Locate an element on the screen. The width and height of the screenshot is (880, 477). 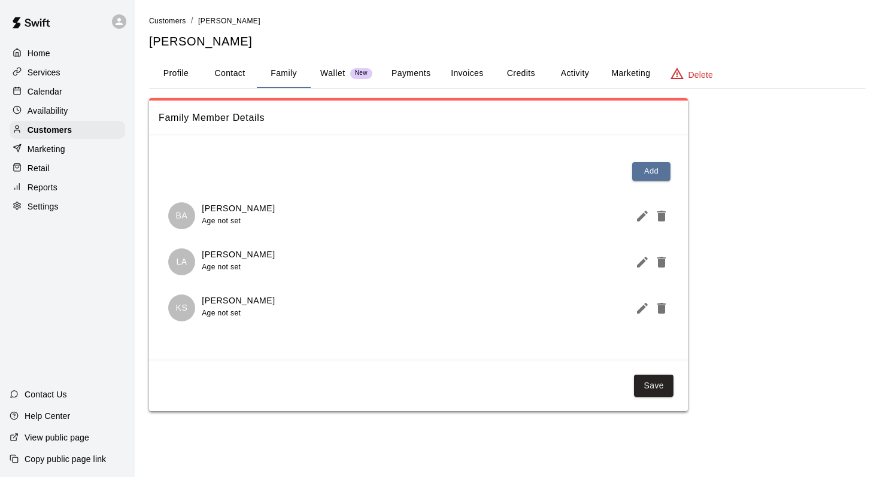
p: View public page is located at coordinates (57, 438).